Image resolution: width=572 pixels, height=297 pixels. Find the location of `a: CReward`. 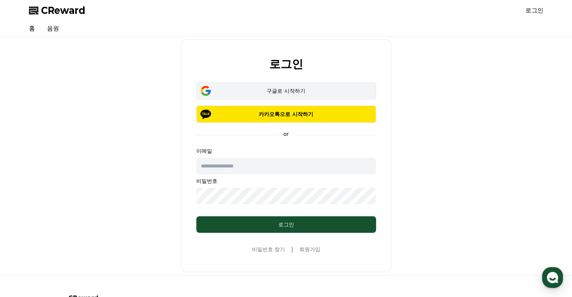

a: CReward is located at coordinates (57, 11).